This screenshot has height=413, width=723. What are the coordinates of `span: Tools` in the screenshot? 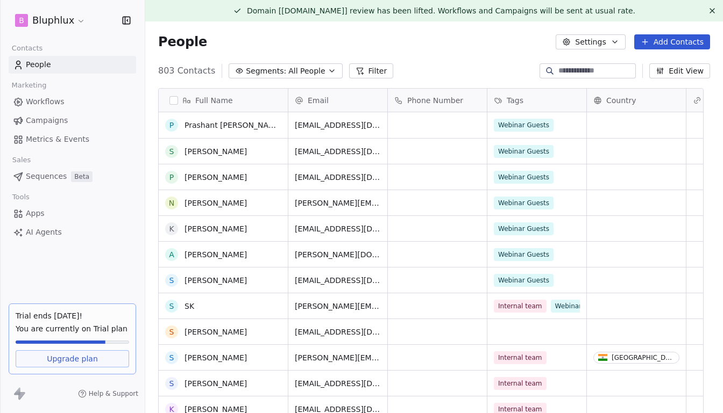 It's located at (20, 197).